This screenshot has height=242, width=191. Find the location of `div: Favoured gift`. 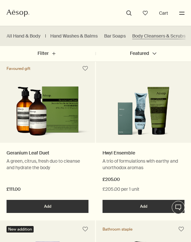

div: Favoured gift is located at coordinates (18, 69).